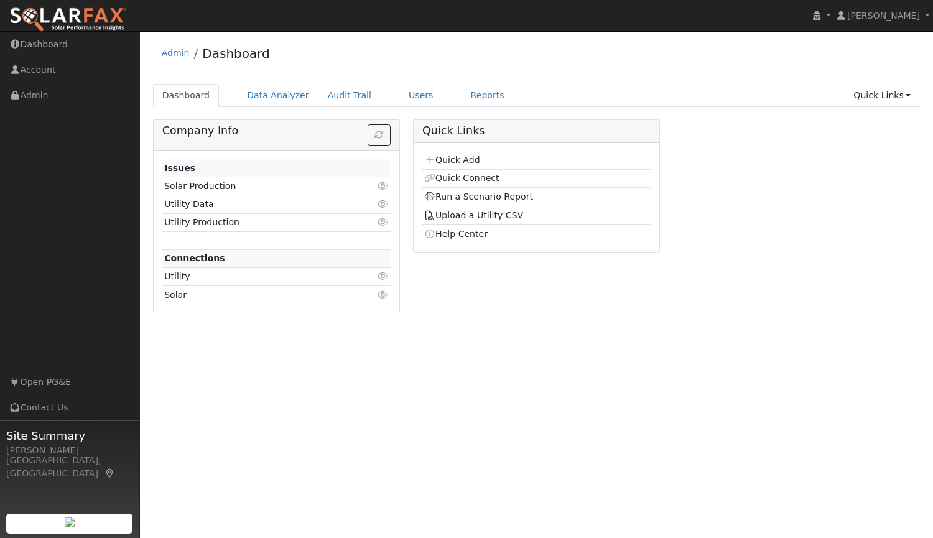 The image size is (933, 538). What do you see at coordinates (70, 522) in the screenshot?
I see `img: retrieve` at bounding box center [70, 522].